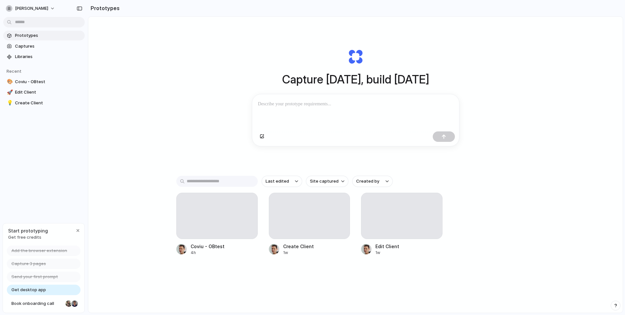  I want to click on a: Libraries, so click(44, 57).